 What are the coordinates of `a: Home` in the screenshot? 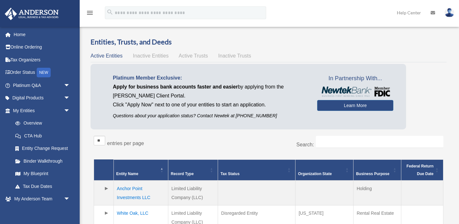 It's located at (42, 34).